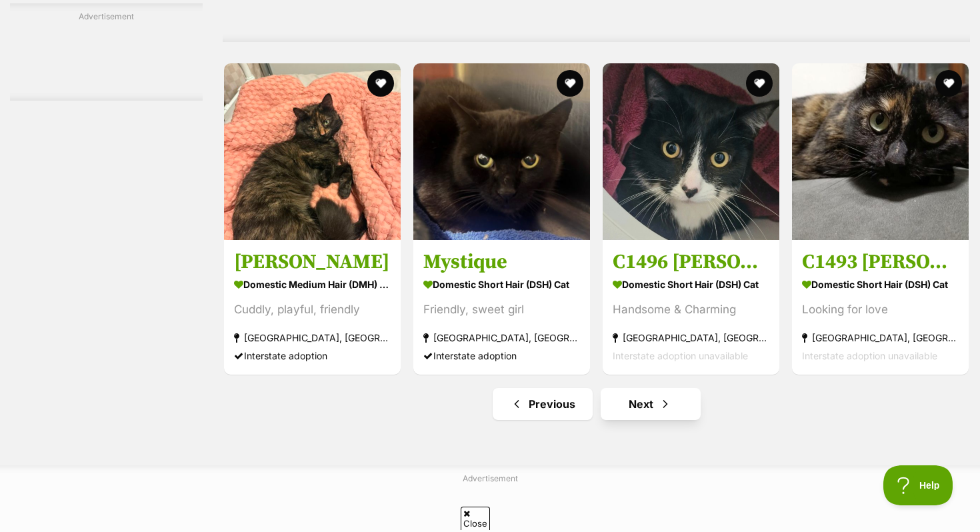 The image size is (980, 532). Describe the element at coordinates (880, 310) in the screenshot. I see `div: Looking for love` at that location.